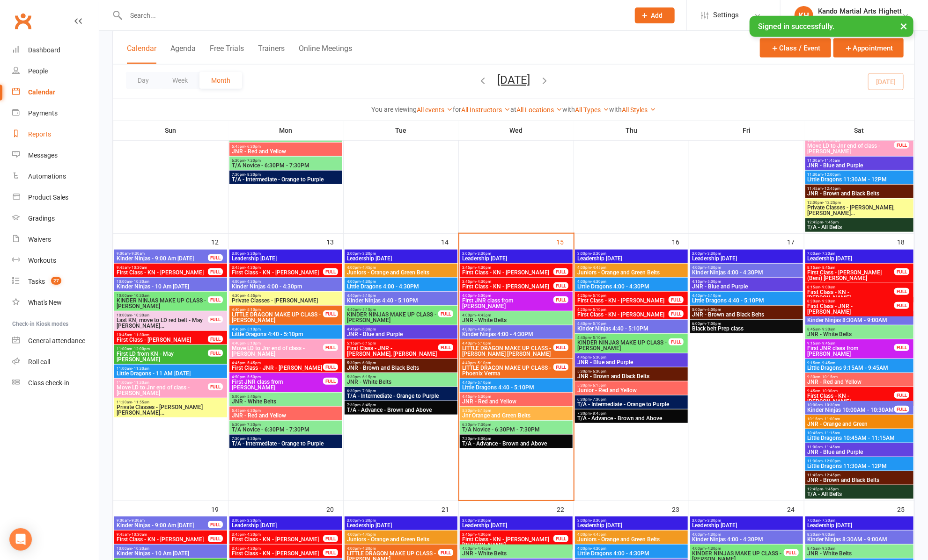 The width and height of the screenshot is (928, 560). What do you see at coordinates (253, 146) in the screenshot?
I see `span: - 6:30pm` at bounding box center [253, 146].